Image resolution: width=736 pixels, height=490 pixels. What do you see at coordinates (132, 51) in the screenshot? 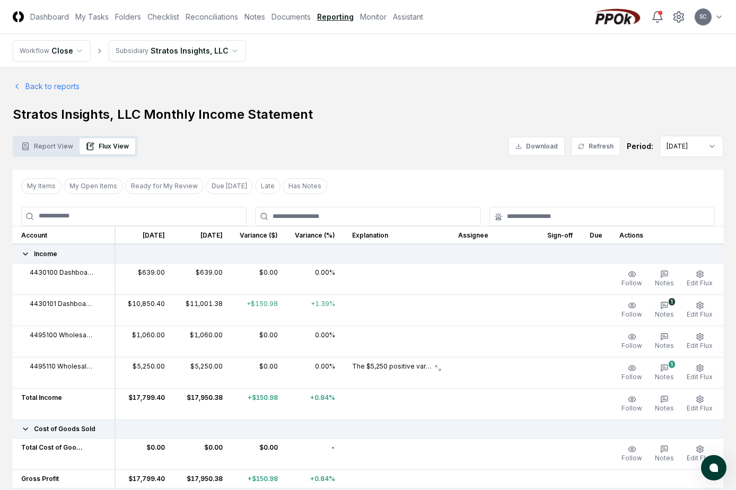
I see `div: Subsidiary` at bounding box center [132, 51].